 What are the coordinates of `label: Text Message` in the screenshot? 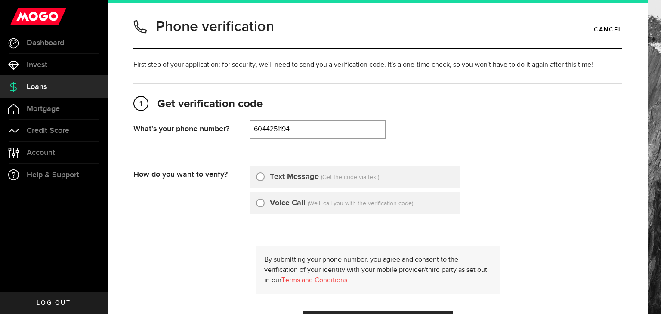 It's located at (294, 177).